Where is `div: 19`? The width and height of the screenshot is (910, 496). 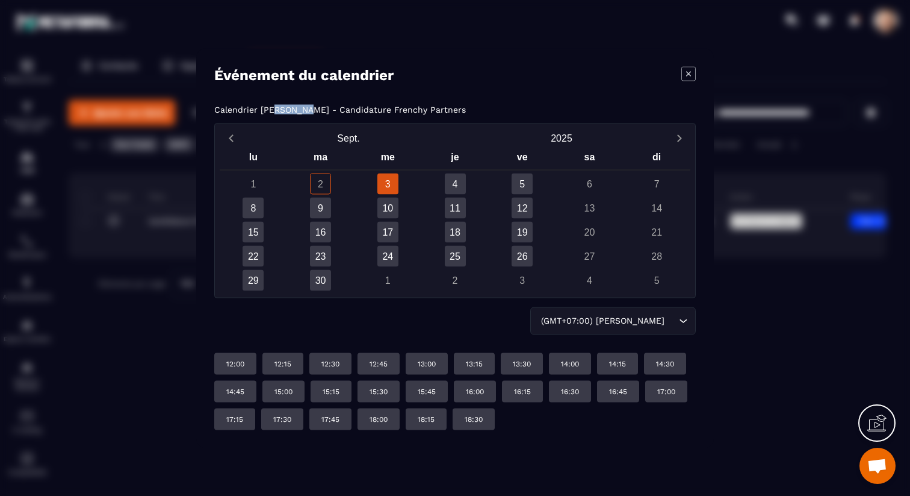 div: 19 is located at coordinates (522, 231).